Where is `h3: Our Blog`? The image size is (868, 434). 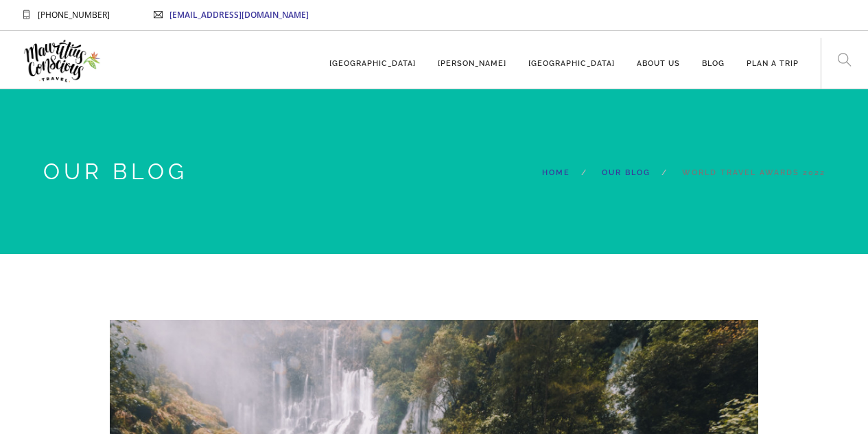
h3: Our Blog is located at coordinates (169, 171).